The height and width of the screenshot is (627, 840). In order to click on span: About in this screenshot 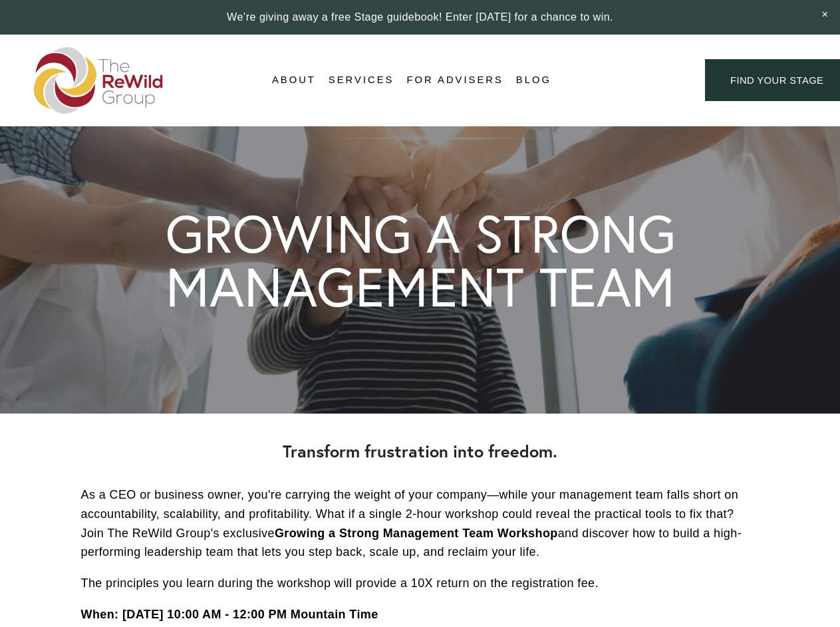, I will do `click(294, 80)`.